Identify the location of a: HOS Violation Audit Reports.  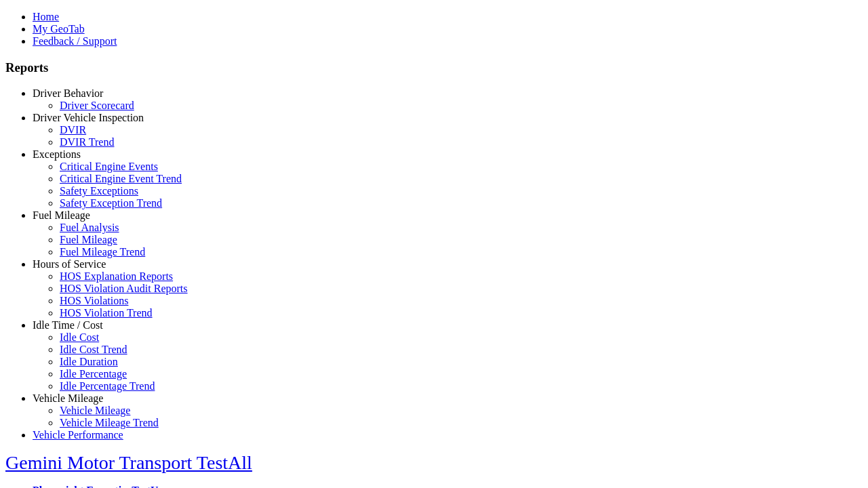
(123, 288).